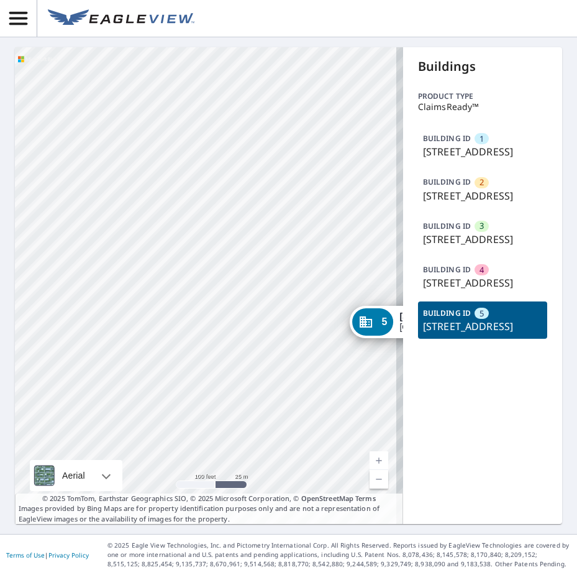 The height and width of the screenshot is (575, 577). What do you see at coordinates (482, 139) in the screenshot?
I see `span: 1` at bounding box center [482, 139].